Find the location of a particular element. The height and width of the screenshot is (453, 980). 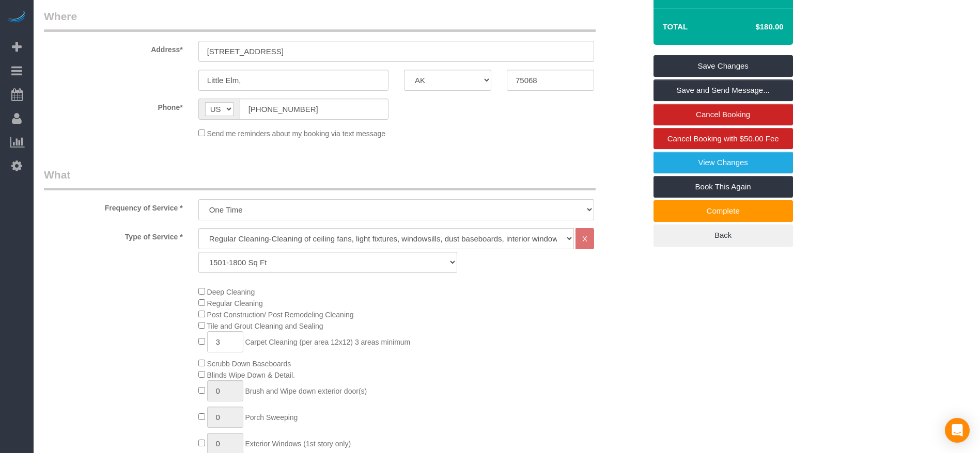

span: Brush and Wipe down exterior door(s) is located at coordinates (306, 391).